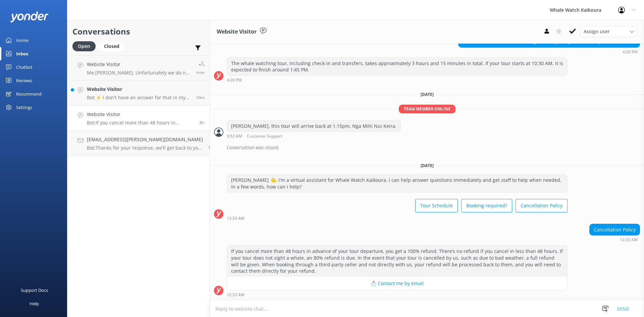 The image size is (644, 317). What do you see at coordinates (112, 46) in the screenshot?
I see `div: Closed` at bounding box center [112, 46].